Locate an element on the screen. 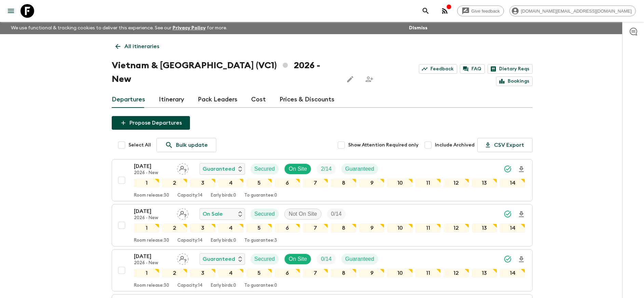 Image resolution: width=644 pixels, height=298 pixels. div: Not On Site is located at coordinates (303, 214).